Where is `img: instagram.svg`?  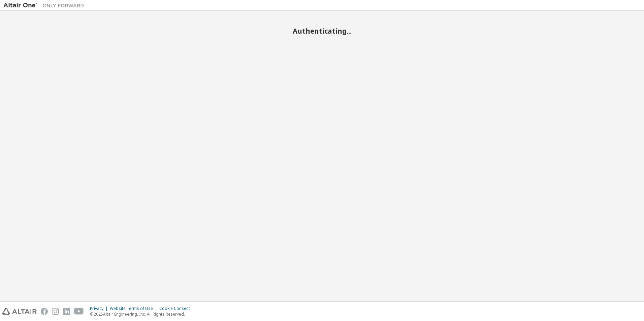
img: instagram.svg is located at coordinates (55, 311).